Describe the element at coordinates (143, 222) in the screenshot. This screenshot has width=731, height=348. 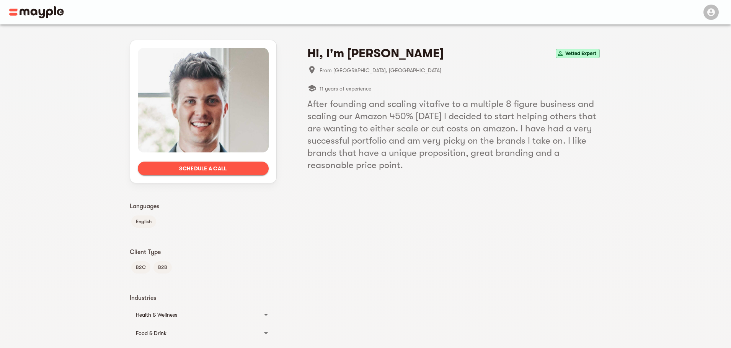
I see `span: English` at that location.